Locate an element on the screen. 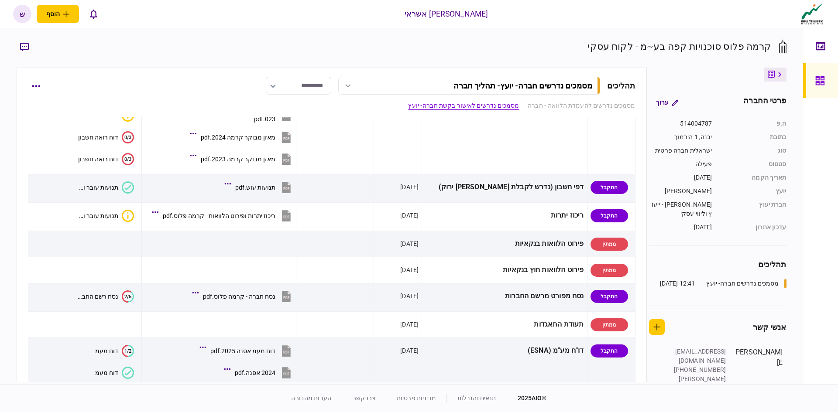  button: מאזן מבוקר קרמה 2023.pdf is located at coordinates (242, 159).